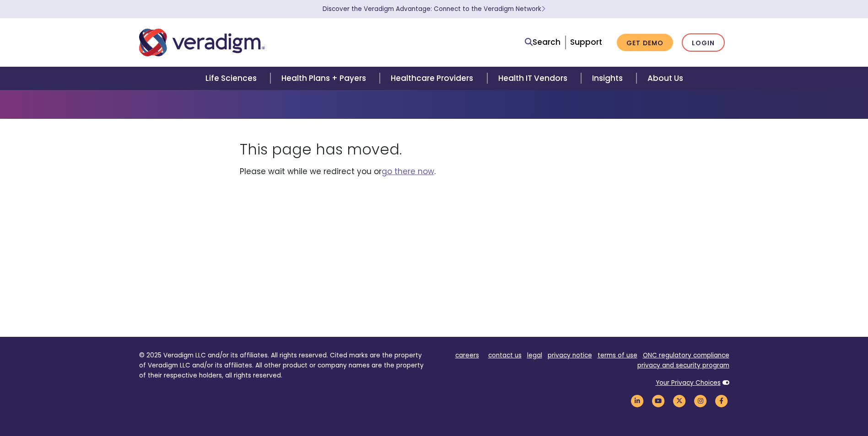  I want to click on a: Login, so click(703, 42).